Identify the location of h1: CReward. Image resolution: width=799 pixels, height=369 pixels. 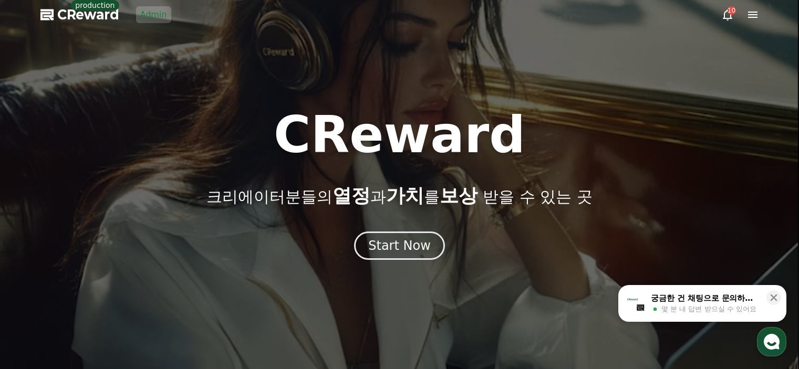
(399, 135).